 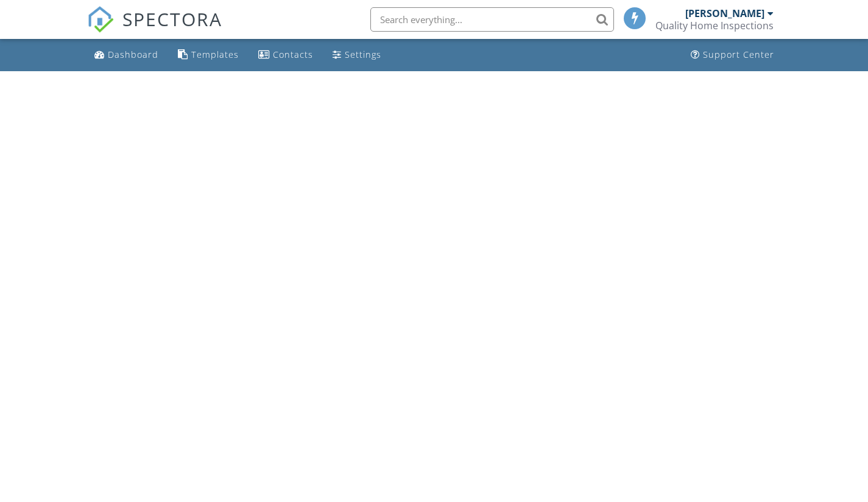 What do you see at coordinates (363, 54) in the screenshot?
I see `div: Settings` at bounding box center [363, 54].